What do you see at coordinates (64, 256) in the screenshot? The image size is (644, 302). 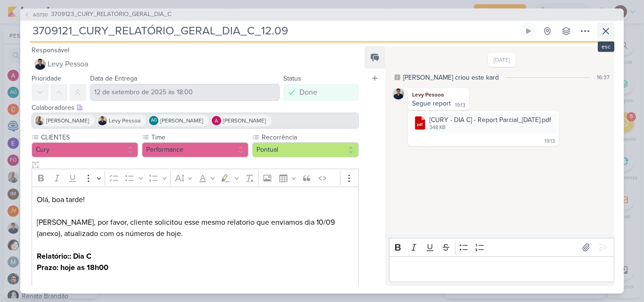 I see `strong: Relatório:: Dia C` at bounding box center [64, 256].